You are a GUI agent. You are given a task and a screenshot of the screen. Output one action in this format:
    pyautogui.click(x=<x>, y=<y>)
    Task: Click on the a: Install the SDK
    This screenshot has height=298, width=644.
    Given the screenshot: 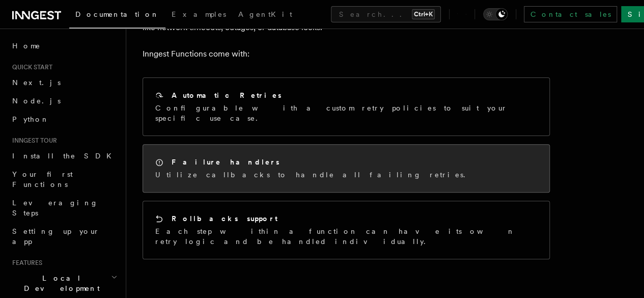 What is the action you would take?
    pyautogui.click(x=64, y=156)
    